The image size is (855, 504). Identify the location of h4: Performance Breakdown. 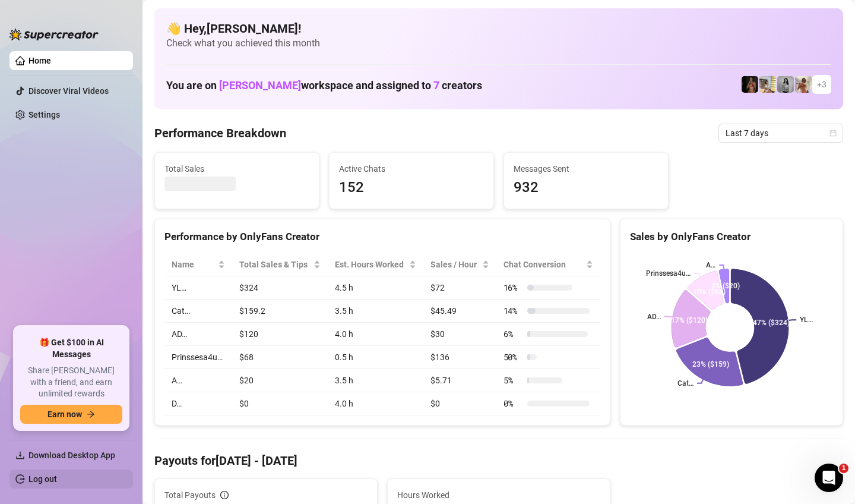
(221, 133).